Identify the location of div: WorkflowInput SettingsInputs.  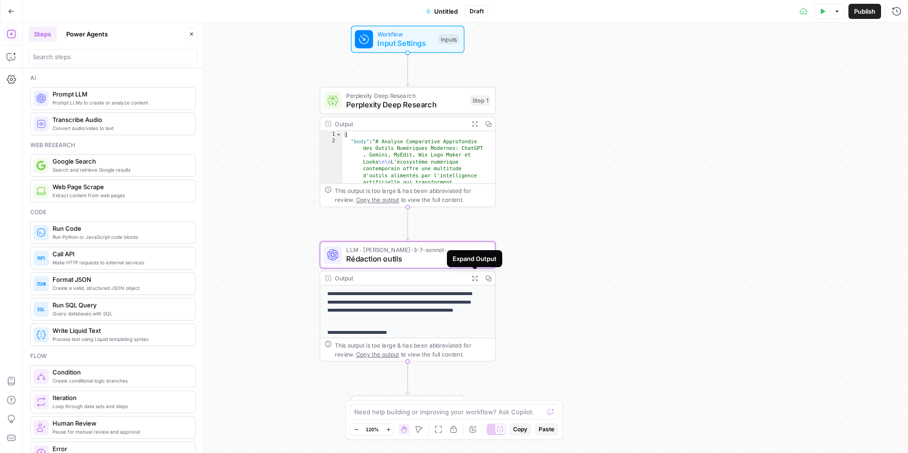
(408, 39).